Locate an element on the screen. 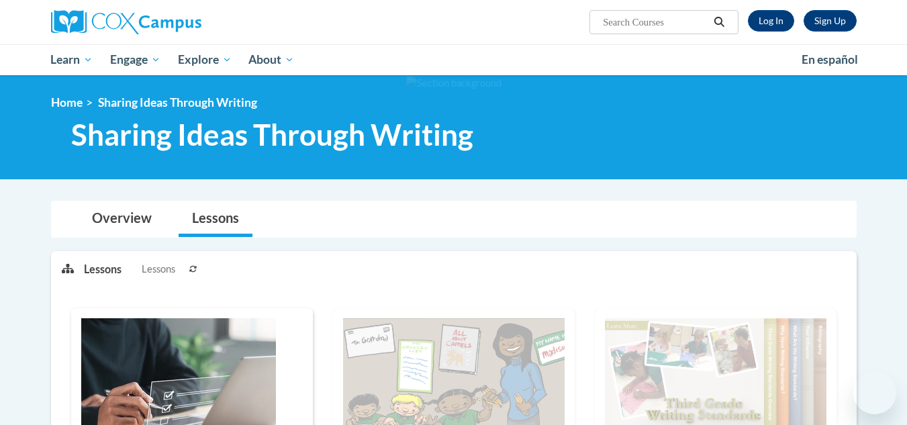  div: Main menu is located at coordinates (454, 60).